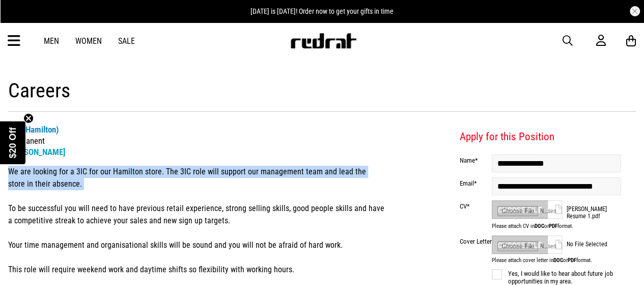 This screenshot has width=644, height=285. Describe the element at coordinates (594, 244) in the screenshot. I see `span: No File Selected` at that location.